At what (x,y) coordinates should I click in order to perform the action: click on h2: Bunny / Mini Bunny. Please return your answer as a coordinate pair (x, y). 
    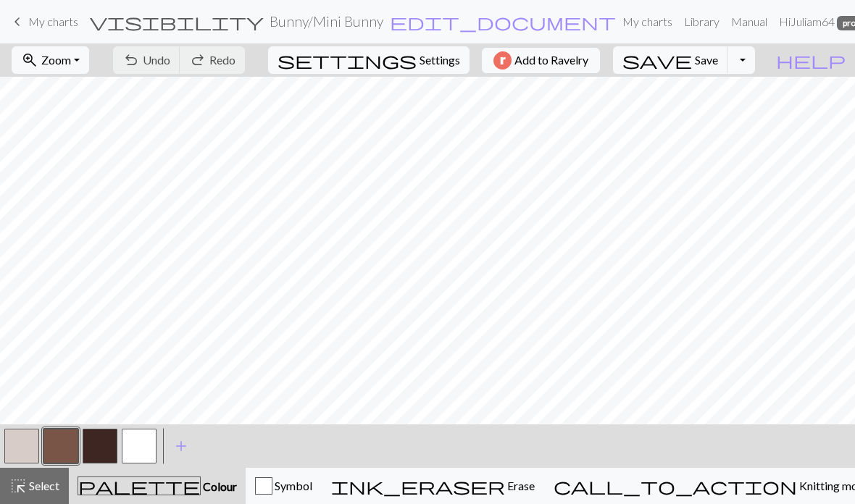
    Looking at the image, I should click on (326, 21).